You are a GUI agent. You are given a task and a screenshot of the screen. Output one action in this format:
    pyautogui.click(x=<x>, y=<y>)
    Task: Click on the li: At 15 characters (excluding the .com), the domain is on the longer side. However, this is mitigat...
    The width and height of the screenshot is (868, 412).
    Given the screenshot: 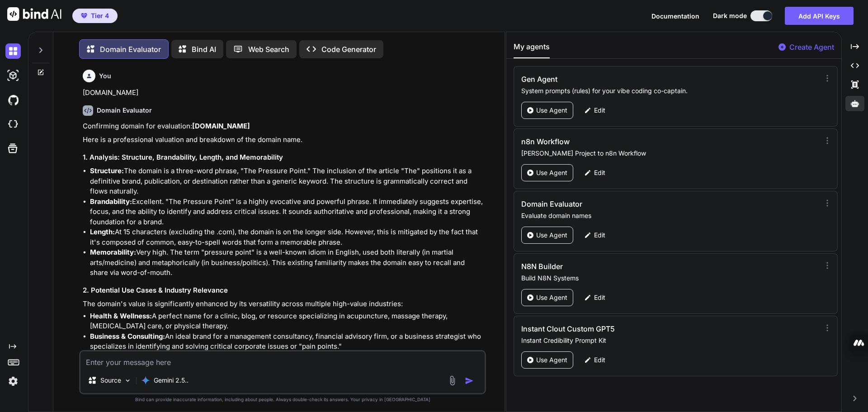 What is the action you would take?
    pyautogui.click(x=287, y=237)
    